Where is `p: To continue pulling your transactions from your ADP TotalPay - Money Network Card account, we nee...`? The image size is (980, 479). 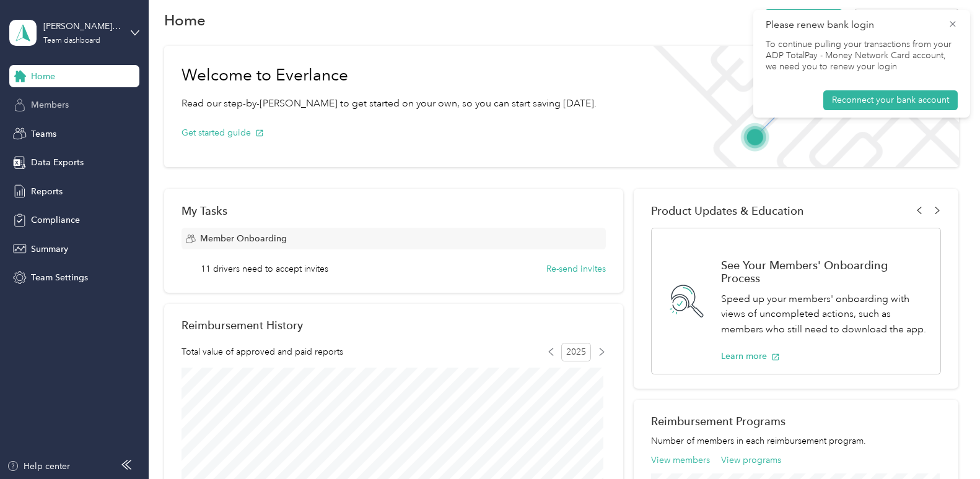 p: To continue pulling your transactions from your ADP TotalPay - Money Network Card account, we nee... is located at coordinates (862, 56).